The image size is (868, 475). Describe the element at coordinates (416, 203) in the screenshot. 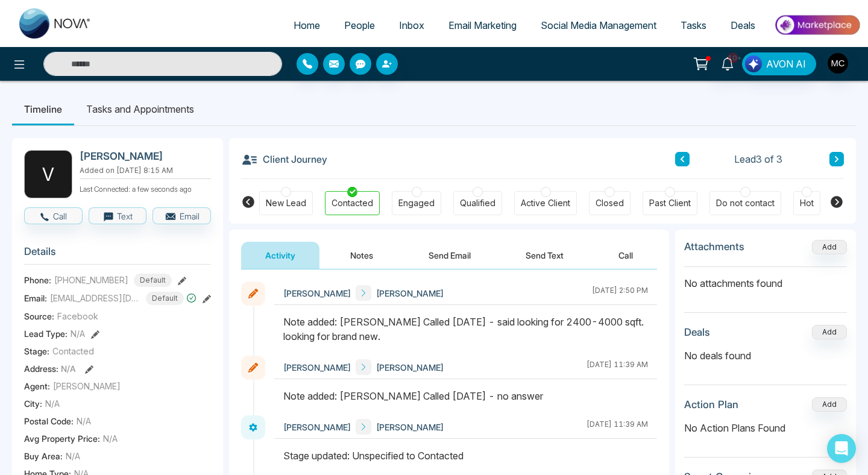

I see `div: Engaged` at that location.